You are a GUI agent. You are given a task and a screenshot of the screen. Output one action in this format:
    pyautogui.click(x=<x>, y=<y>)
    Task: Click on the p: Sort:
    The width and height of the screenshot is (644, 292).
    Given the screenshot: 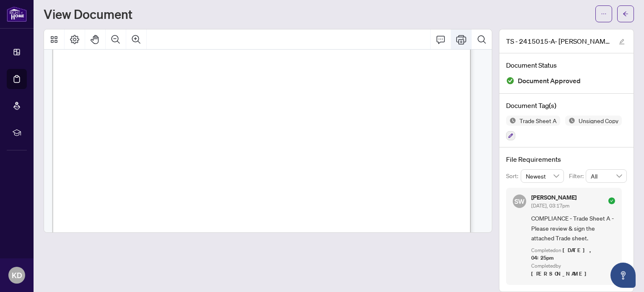 What is the action you would take?
    pyautogui.click(x=513, y=176)
    